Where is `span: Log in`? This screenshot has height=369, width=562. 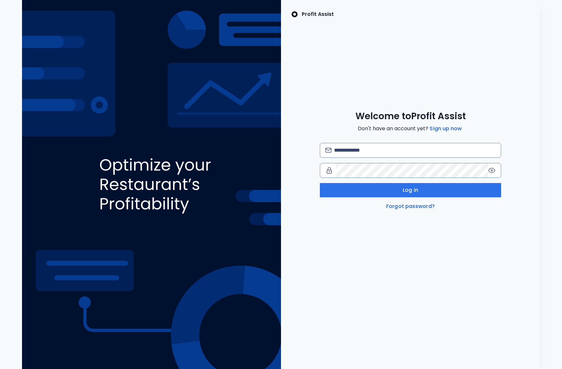 span: Log in is located at coordinates (411, 190).